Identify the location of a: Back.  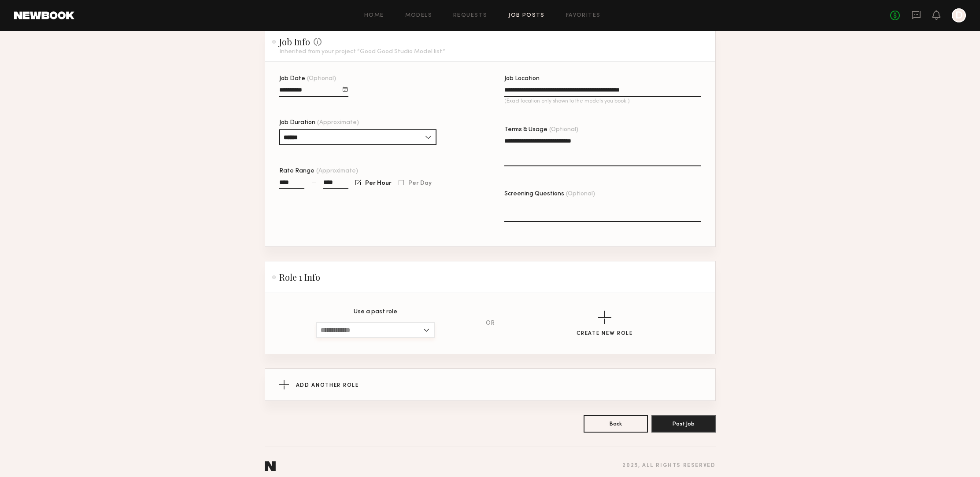
(616, 424).